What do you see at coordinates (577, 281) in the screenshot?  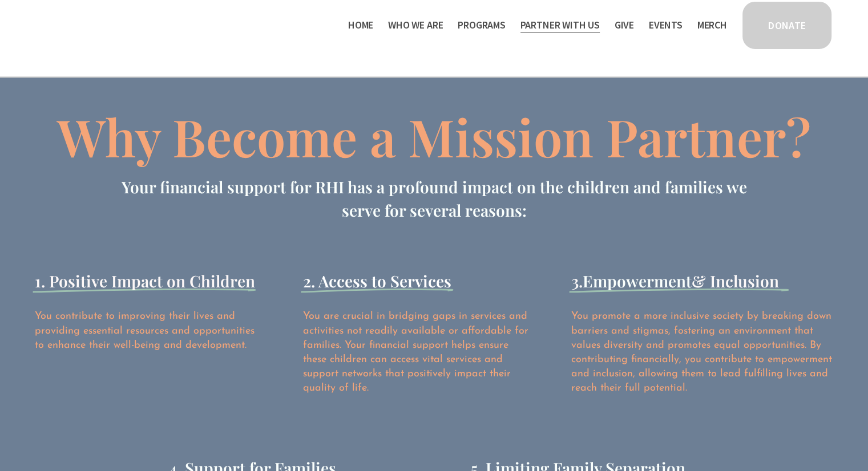 I see `span: 3.` at bounding box center [577, 281].